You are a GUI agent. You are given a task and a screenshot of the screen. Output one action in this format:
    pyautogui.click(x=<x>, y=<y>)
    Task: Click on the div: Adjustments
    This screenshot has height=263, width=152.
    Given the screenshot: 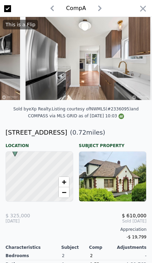 What is the action you would take?
    pyautogui.click(x=132, y=247)
    